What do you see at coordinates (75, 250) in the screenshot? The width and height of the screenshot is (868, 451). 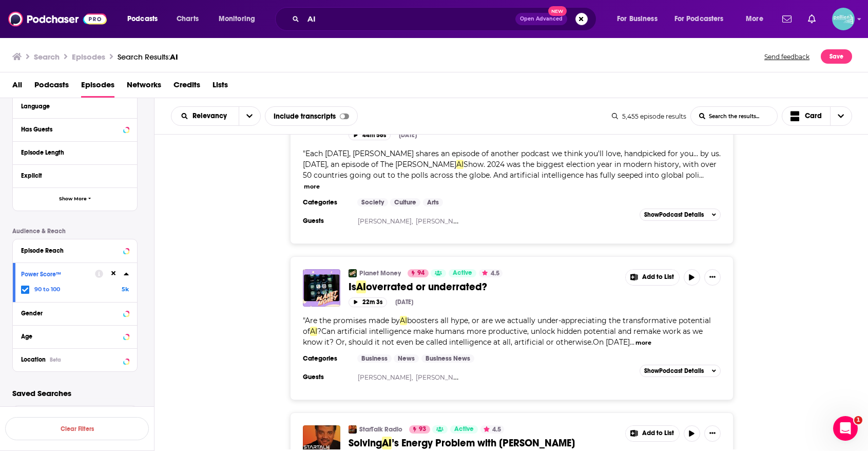 I see `button: Episode Reach` at bounding box center [75, 250].